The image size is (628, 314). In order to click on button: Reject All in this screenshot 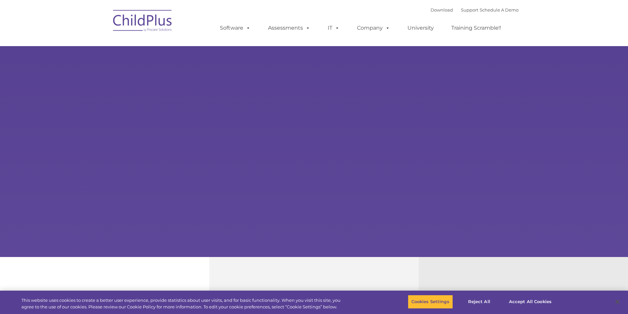, I will do `click(479, 302)`.